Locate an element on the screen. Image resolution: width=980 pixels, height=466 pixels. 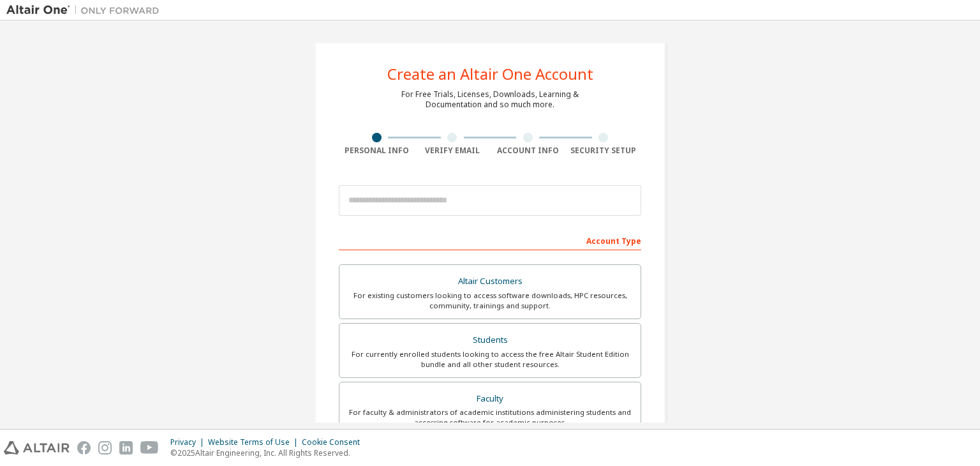
div: Students is located at coordinates (490, 340).